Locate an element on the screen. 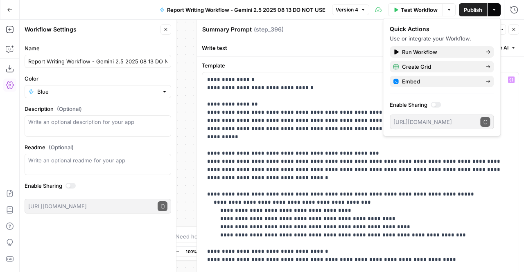 This screenshot has height=272, width=524. input: Untitled is located at coordinates (98, 61).